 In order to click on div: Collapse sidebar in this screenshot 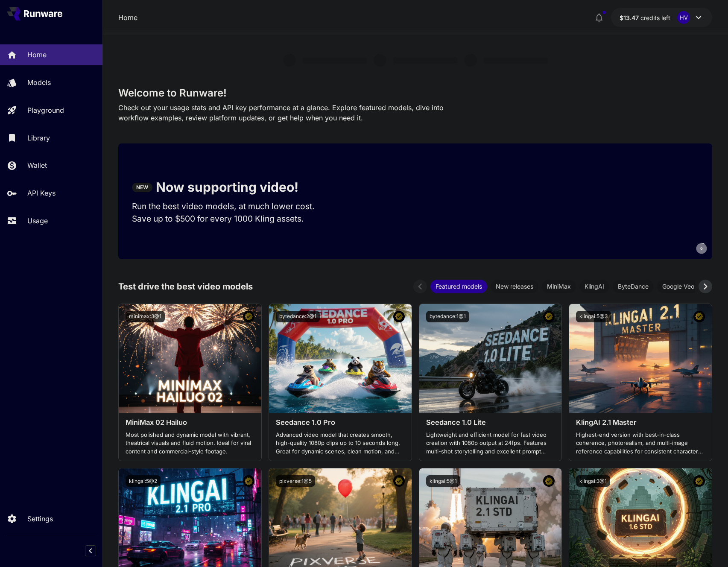, I will do `click(97, 550)`.